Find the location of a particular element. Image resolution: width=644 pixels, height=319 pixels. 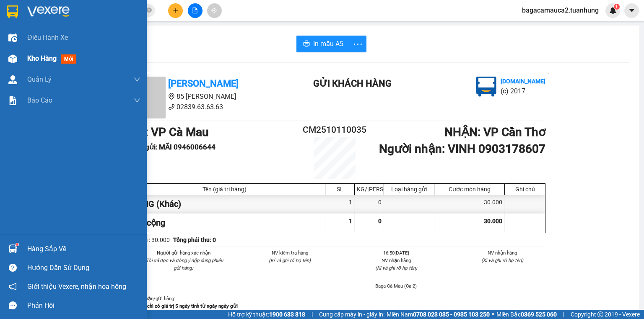

button: file-add is located at coordinates (195, 11).